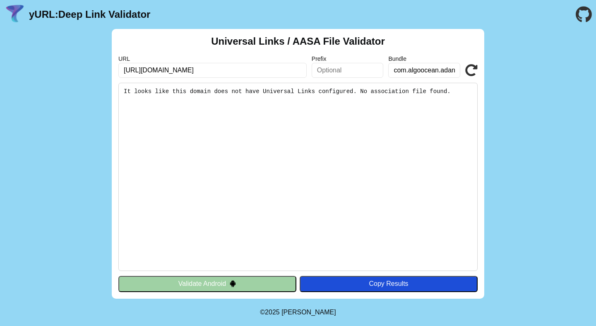 This screenshot has width=596, height=326. I want to click on h2: Universal Links / AASA File Validator, so click(298, 41).